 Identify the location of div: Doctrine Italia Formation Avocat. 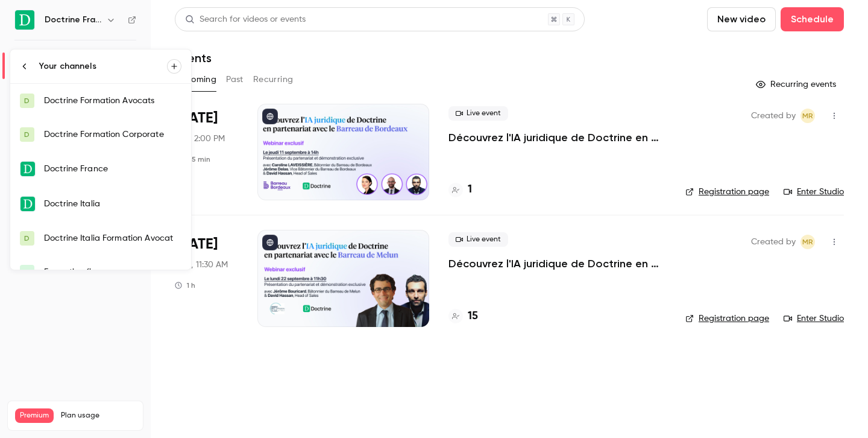
(113, 238).